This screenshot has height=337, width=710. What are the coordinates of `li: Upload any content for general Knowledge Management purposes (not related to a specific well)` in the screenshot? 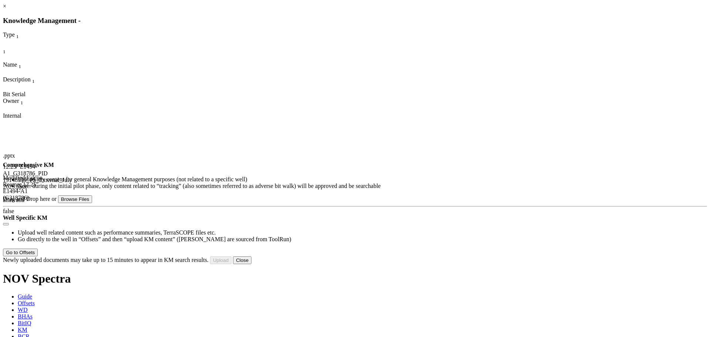 It's located at (362, 179).